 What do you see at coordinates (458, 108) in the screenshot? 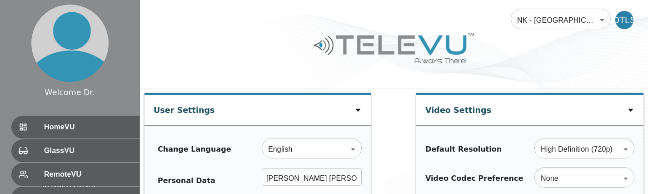
I see `div: Video Settings` at bounding box center [458, 108].